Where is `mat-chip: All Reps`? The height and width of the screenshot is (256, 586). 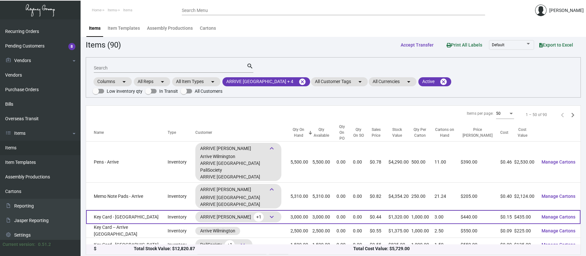
mat-chip: All Reps is located at coordinates (152, 82).